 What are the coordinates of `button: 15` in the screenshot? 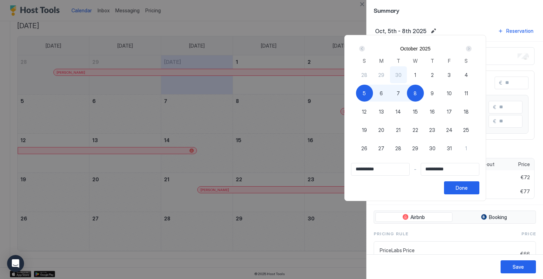 It's located at (415, 112).